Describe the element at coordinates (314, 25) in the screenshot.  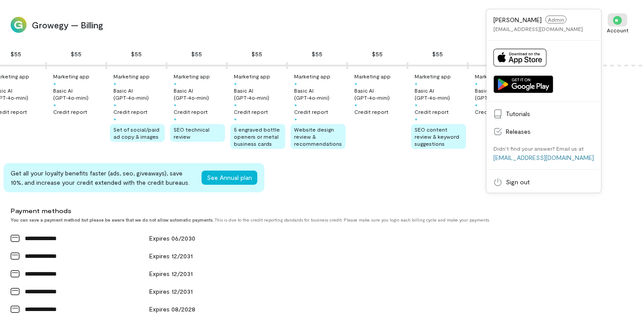
I see `span: Growegy — Billing` at that location.